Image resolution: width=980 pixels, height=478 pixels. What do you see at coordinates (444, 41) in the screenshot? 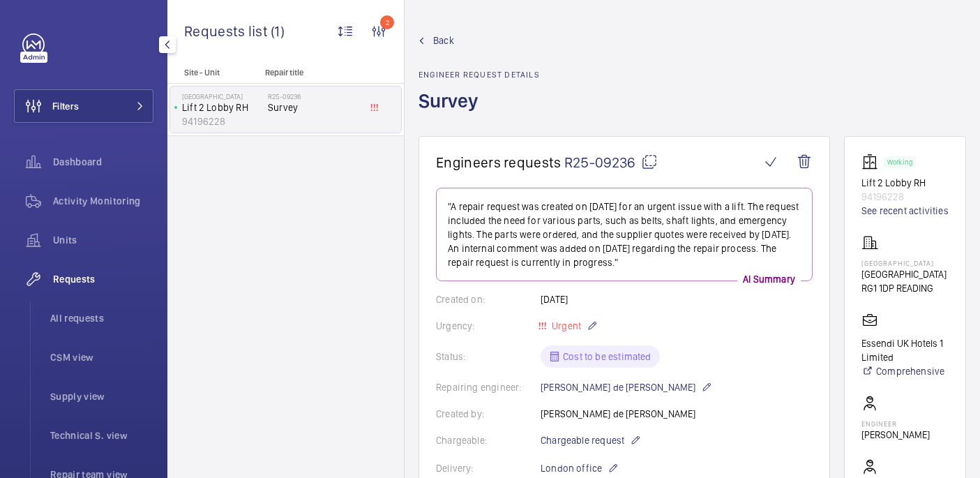
I see `span: Back` at bounding box center [444, 41].